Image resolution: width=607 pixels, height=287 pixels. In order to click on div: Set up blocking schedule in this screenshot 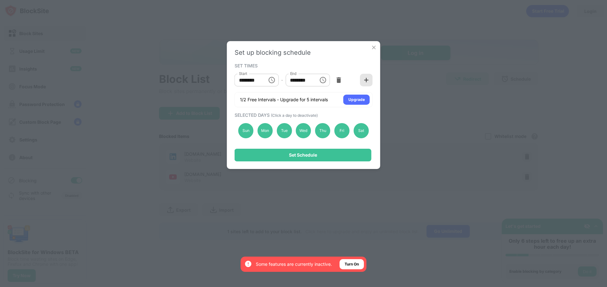, I will do `click(304, 53)`.